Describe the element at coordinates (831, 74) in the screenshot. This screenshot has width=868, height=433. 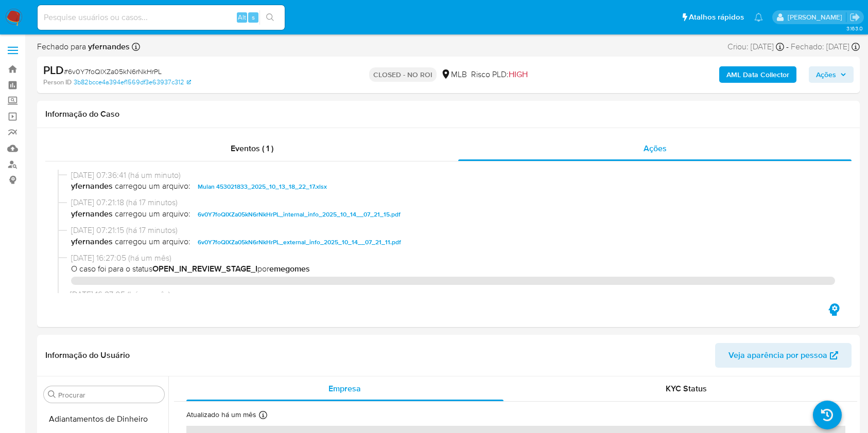
I see `button: Ações` at that location.